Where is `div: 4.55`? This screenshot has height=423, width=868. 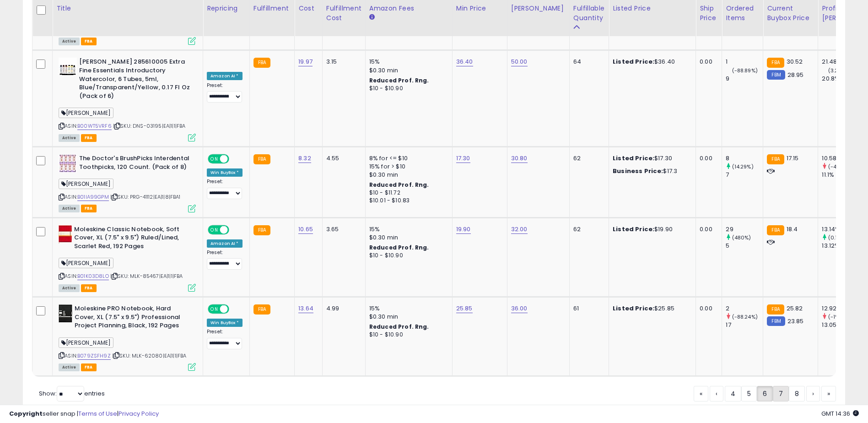 div: 4.55 is located at coordinates (342, 158).